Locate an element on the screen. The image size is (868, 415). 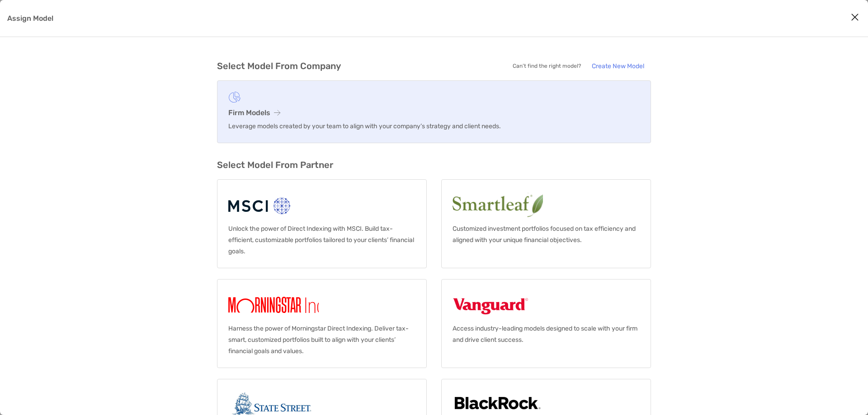
img: Vanguard is located at coordinates (490, 305).